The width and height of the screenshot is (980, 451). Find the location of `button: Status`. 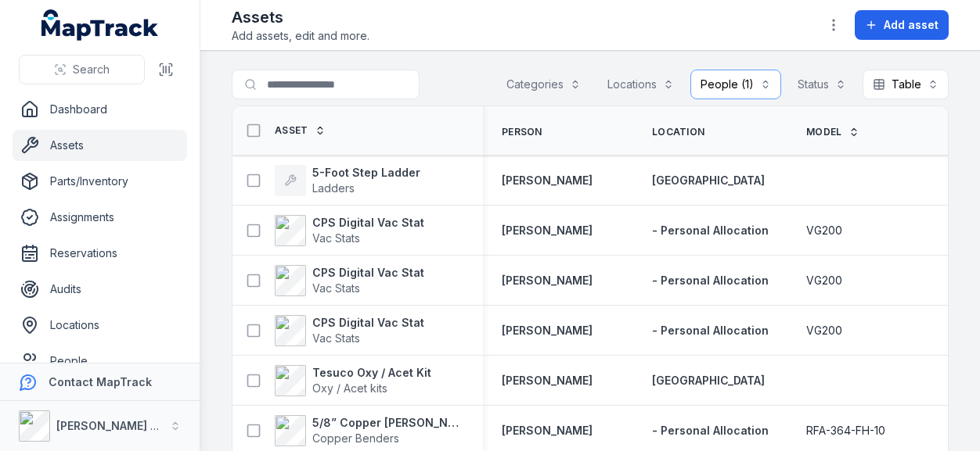

button: Status is located at coordinates (822, 85).